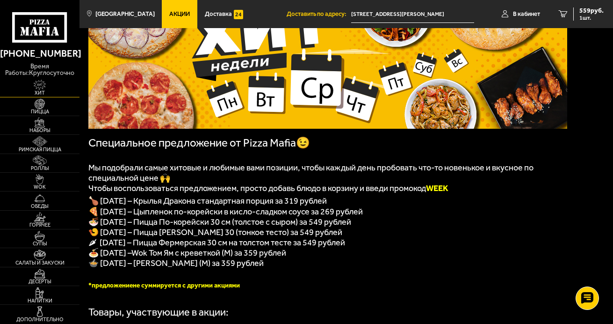 Image resolution: width=613 pixels, height=324 pixels. I want to click on span: Доставить по адресу:, so click(319, 14).